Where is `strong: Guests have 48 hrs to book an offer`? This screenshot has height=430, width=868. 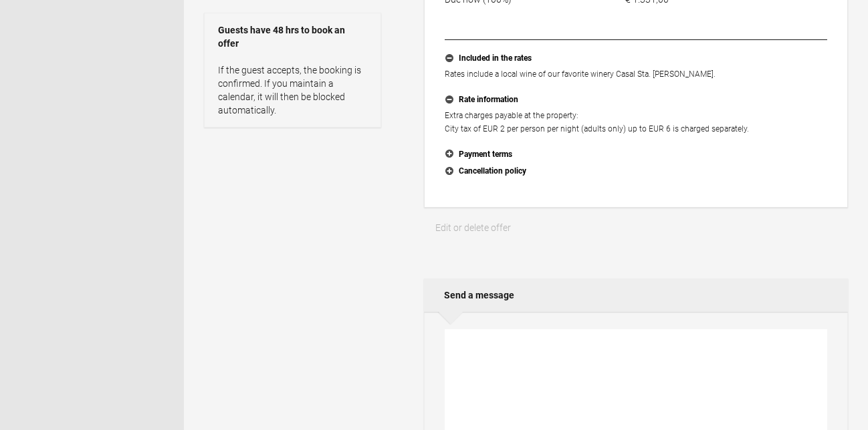 strong: Guests have 48 hrs to book an offer is located at coordinates (292, 37).